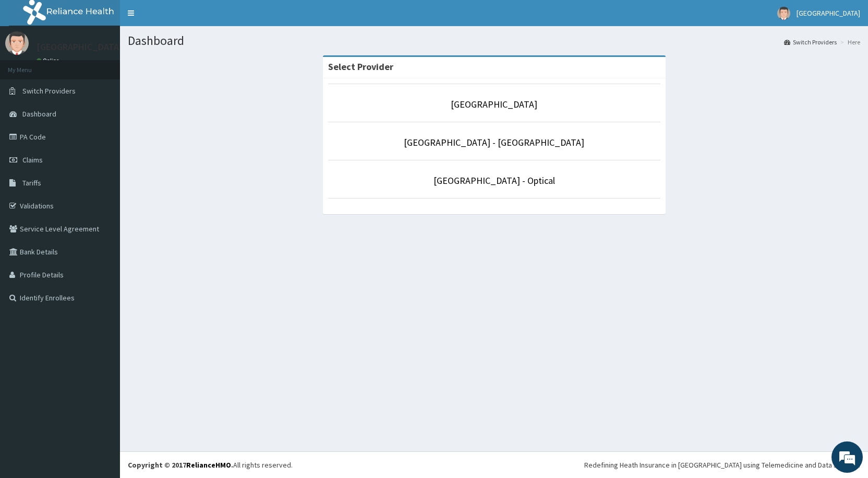 Image resolution: width=868 pixels, height=478 pixels. What do you see at coordinates (32, 183) in the screenshot?
I see `span: Tariffs` at bounding box center [32, 183].